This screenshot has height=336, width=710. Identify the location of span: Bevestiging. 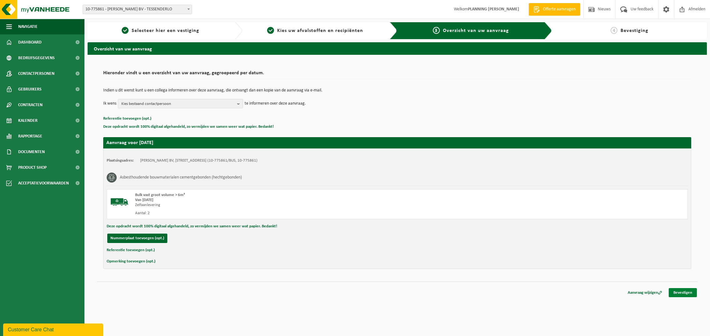
(634, 31).